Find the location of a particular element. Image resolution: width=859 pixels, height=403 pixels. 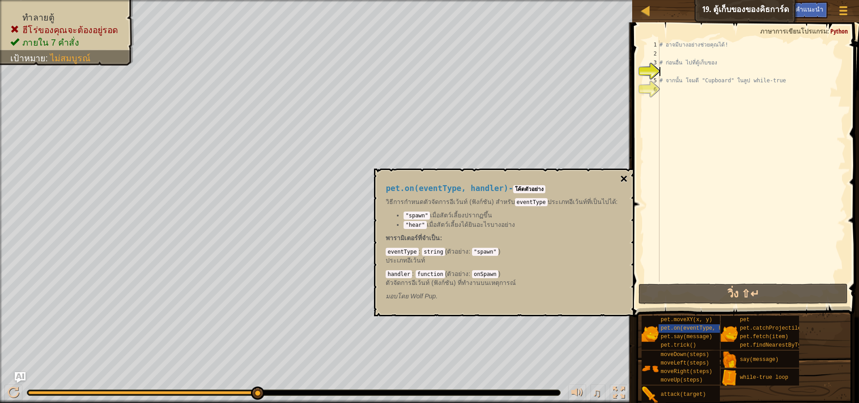

span: ฮีโร่ของคุณจะต้องอยู่รอด is located at coordinates (70, 30).